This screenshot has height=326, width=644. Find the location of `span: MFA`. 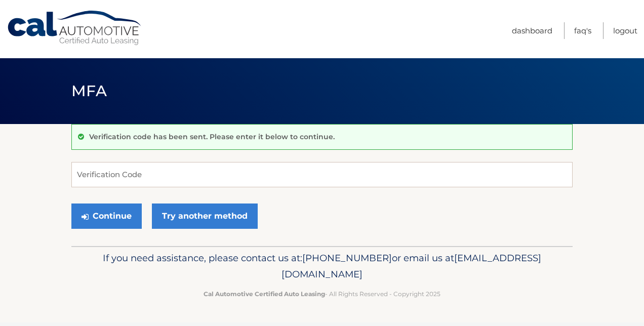

span: MFA is located at coordinates (89, 91).